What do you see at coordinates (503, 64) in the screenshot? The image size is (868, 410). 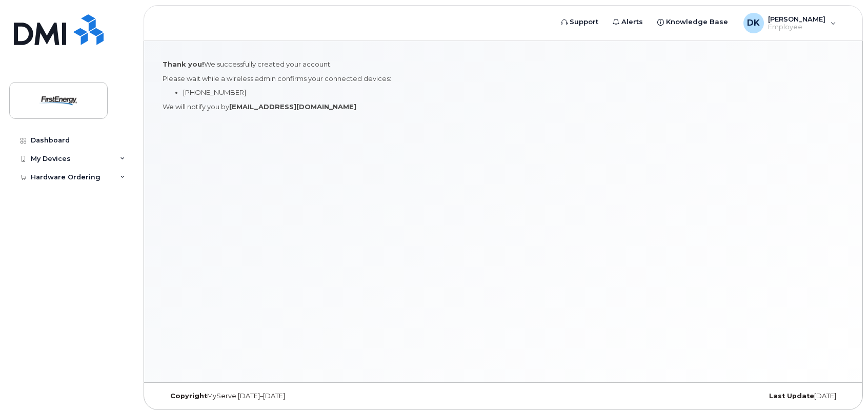 I see `p: We successfully created your account.` at bounding box center [503, 64].